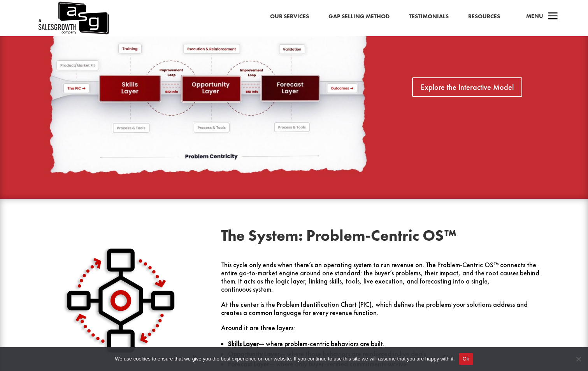 This screenshot has width=588, height=371. What do you see at coordinates (467, 87) in the screenshot?
I see `a: Explore the Interactive Model` at bounding box center [467, 87].